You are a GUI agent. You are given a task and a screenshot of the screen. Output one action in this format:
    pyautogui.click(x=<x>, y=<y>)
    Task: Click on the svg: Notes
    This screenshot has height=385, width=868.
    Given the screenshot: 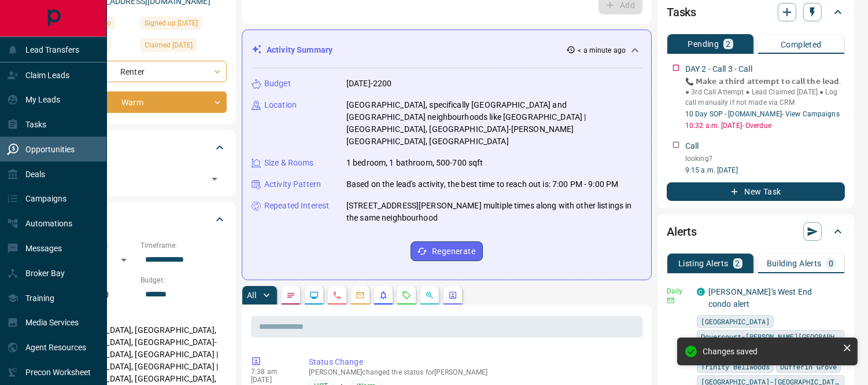 What is the action you would take?
    pyautogui.click(x=291, y=295)
    